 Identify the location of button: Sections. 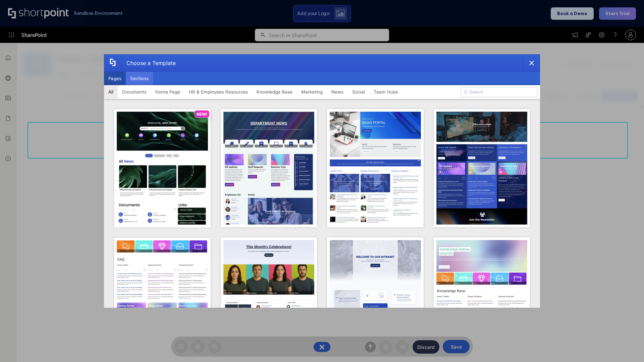
(139, 79).